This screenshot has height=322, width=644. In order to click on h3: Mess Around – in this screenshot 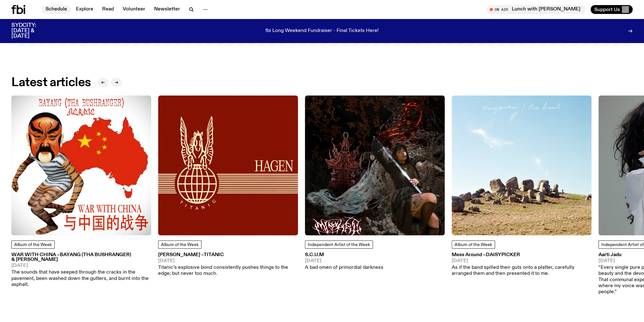, I will do `click(521, 255)`.